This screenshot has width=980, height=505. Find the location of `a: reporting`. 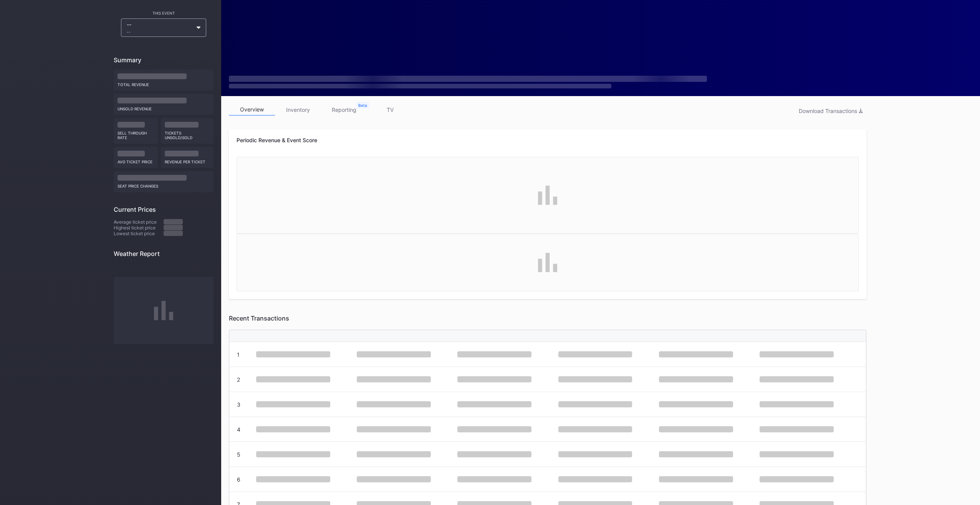

a: reporting is located at coordinates (344, 109).